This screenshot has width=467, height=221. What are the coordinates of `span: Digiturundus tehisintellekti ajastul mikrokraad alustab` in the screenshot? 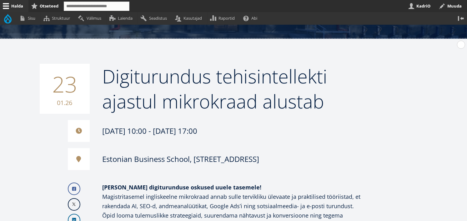 It's located at (215, 89).